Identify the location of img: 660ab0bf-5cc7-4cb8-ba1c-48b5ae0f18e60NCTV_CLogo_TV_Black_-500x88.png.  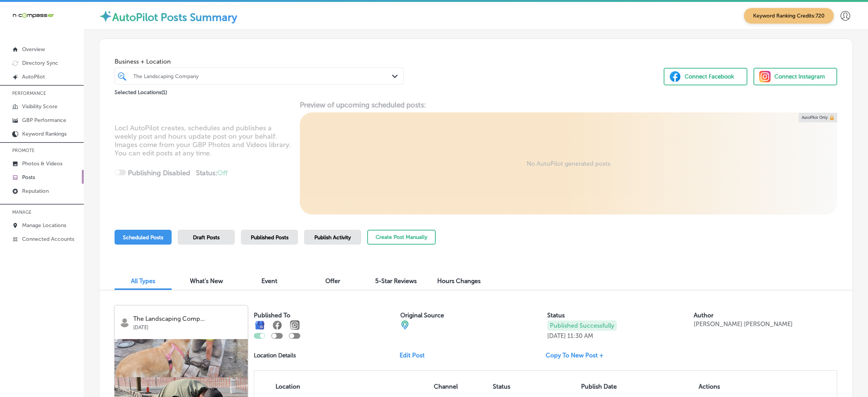
(33, 15).